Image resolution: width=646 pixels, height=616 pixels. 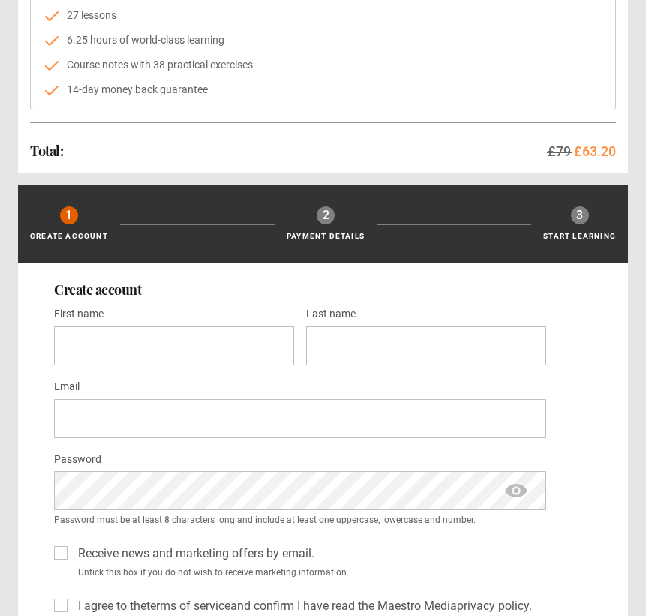 What do you see at coordinates (193, 553) in the screenshot?
I see `label: Receive news and marketing offers by email.` at bounding box center [193, 553].